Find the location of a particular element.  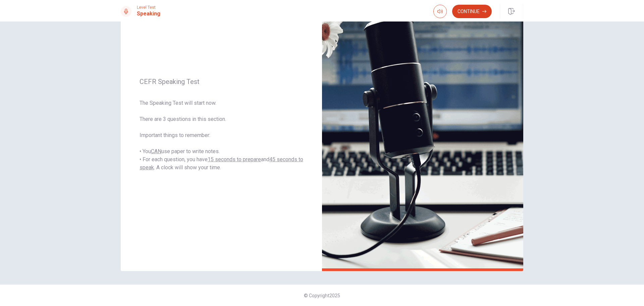

span: © Copyright 2025 is located at coordinates (322, 295).